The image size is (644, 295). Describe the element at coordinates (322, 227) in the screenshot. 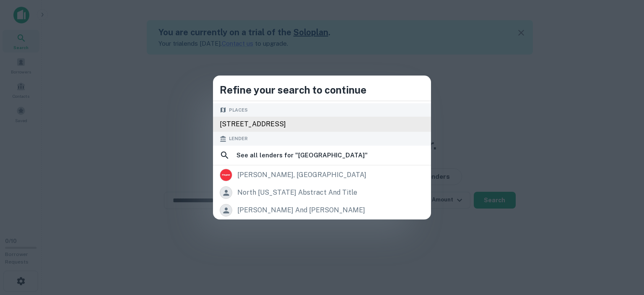

I see `a: aven` at that location.